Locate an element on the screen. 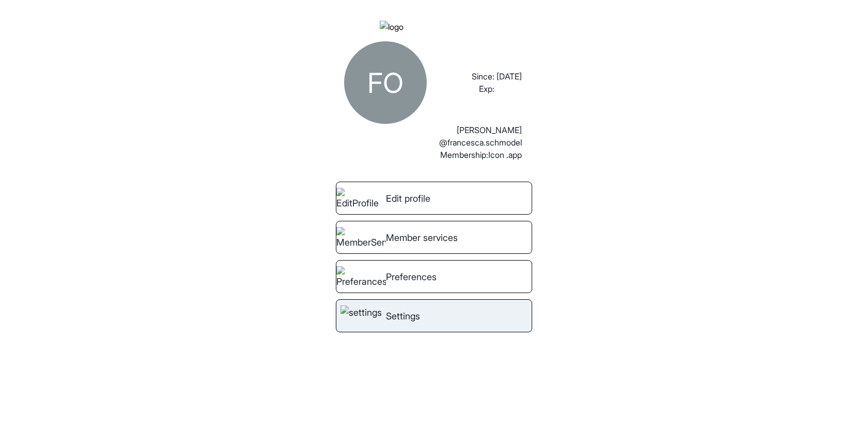 The width and height of the screenshot is (868, 436). div: Francesca Osborn is located at coordinates (385, 83).